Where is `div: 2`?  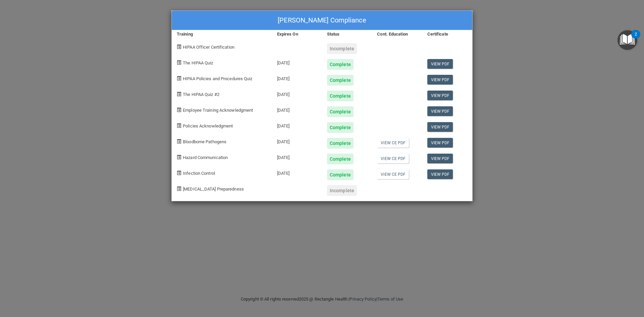
div: 2 is located at coordinates (636, 38).